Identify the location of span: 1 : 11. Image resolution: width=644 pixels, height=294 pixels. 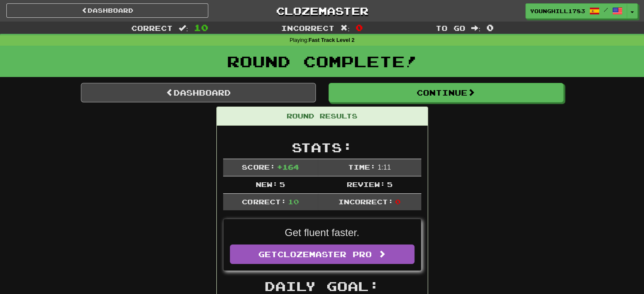
(384, 167).